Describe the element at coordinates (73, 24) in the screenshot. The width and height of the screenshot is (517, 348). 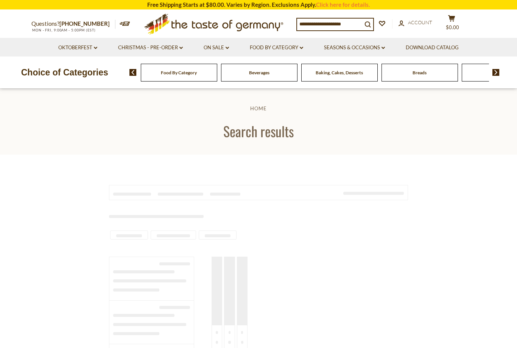
I see `p: Questions?` at that location.